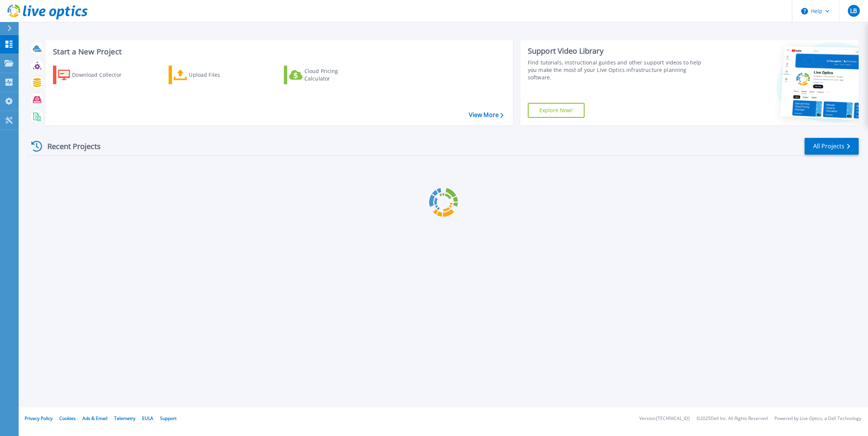 The image size is (868, 436). Describe the element at coordinates (335, 75) in the screenshot. I see `div: Cloud Pricing Calculator` at that location.